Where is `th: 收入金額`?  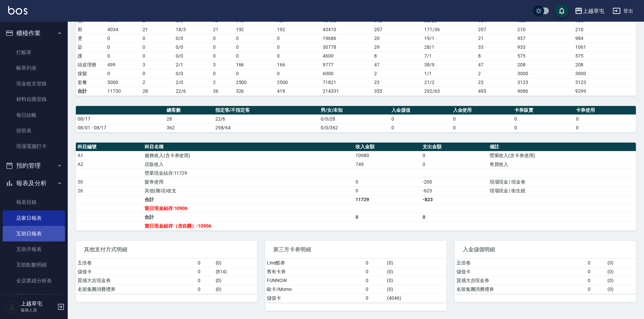
th: 收入金額 is located at coordinates (388, 147).